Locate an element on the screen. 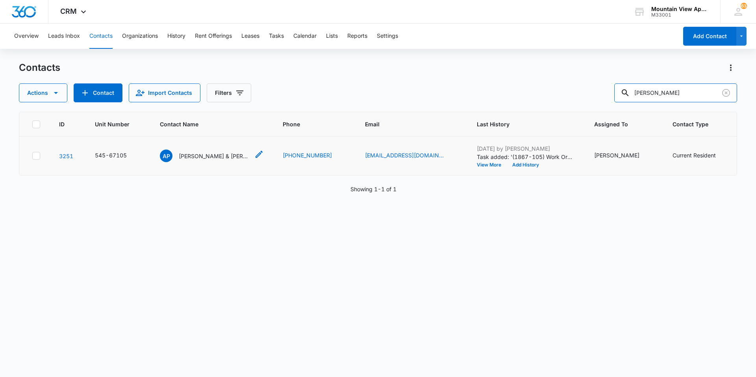 The height and width of the screenshot is (377, 756). button: History is located at coordinates (176, 36).